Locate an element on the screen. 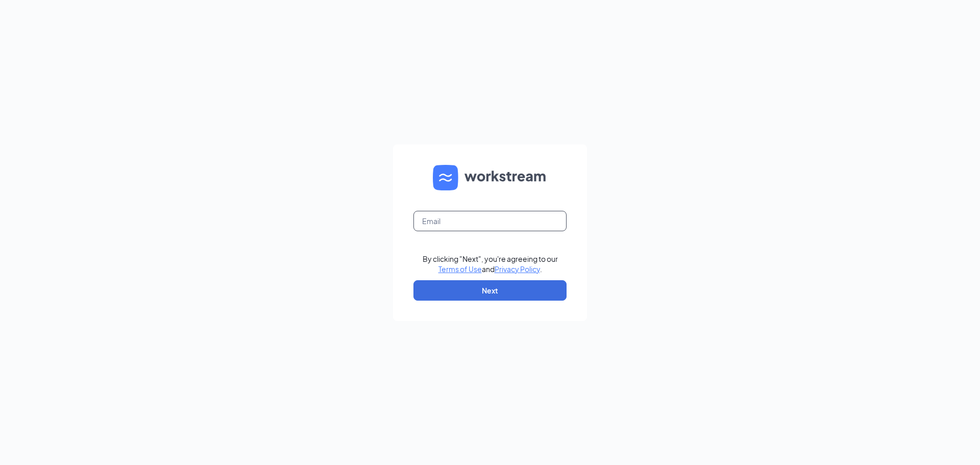  a: Privacy Policy is located at coordinates (517, 269).